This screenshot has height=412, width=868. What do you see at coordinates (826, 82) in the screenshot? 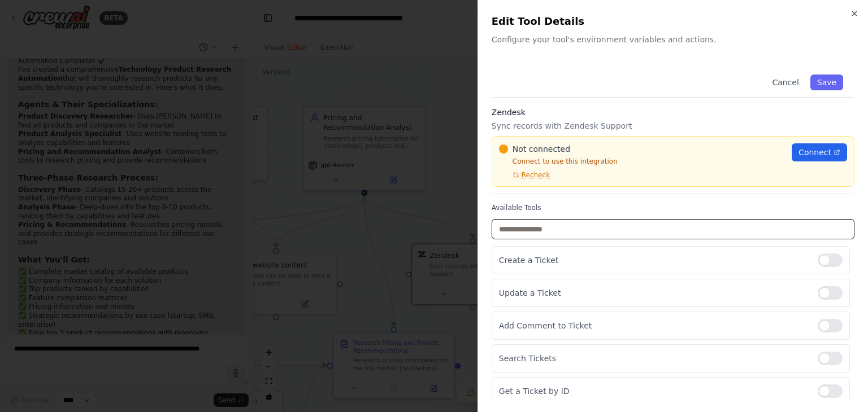
I see `button: Save` at bounding box center [826, 82].